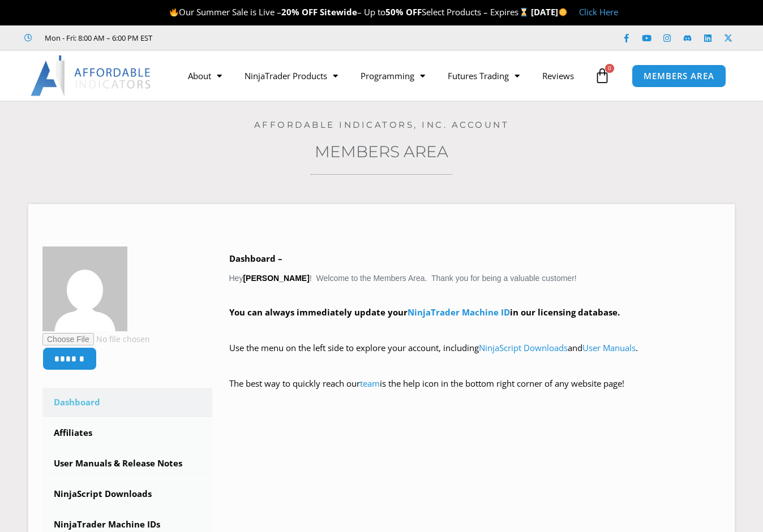 The height and width of the screenshot is (532, 763). What do you see at coordinates (598, 12) in the screenshot?
I see `a: Click Here` at bounding box center [598, 12].